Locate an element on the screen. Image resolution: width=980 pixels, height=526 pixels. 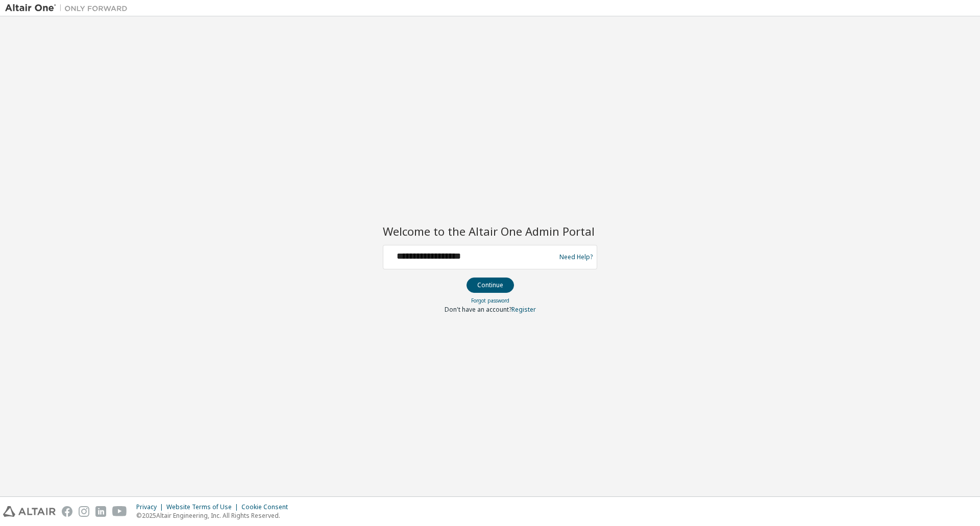
span: Don't have an account? is located at coordinates (478, 309).